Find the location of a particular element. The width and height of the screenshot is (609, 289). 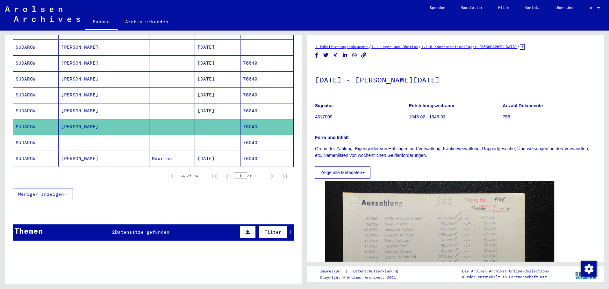

a: 1 Inhaftierungsdokumente is located at coordinates (342, 46).